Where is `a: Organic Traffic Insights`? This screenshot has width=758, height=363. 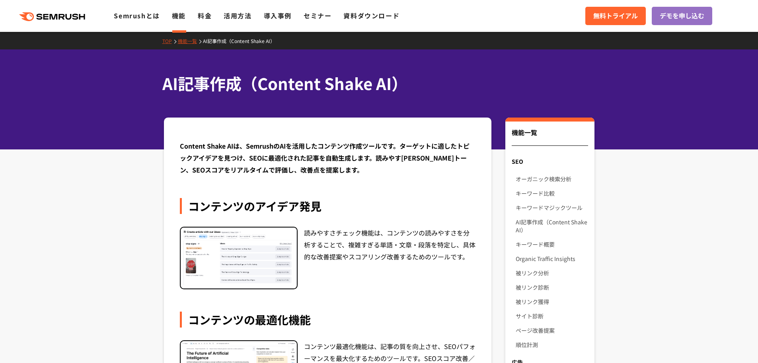 a: Organic Traffic Insights is located at coordinates (552, 258).